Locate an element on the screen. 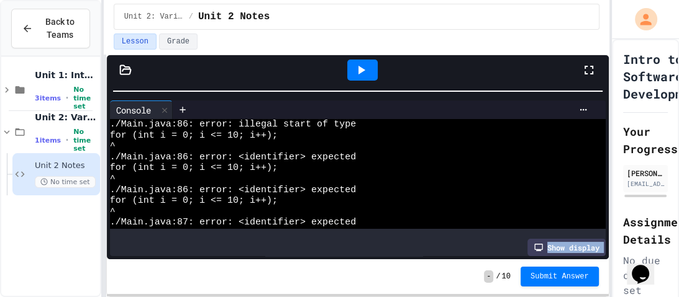  span: ./Main.java:87: error: <identifier> expected is located at coordinates (233, 223).